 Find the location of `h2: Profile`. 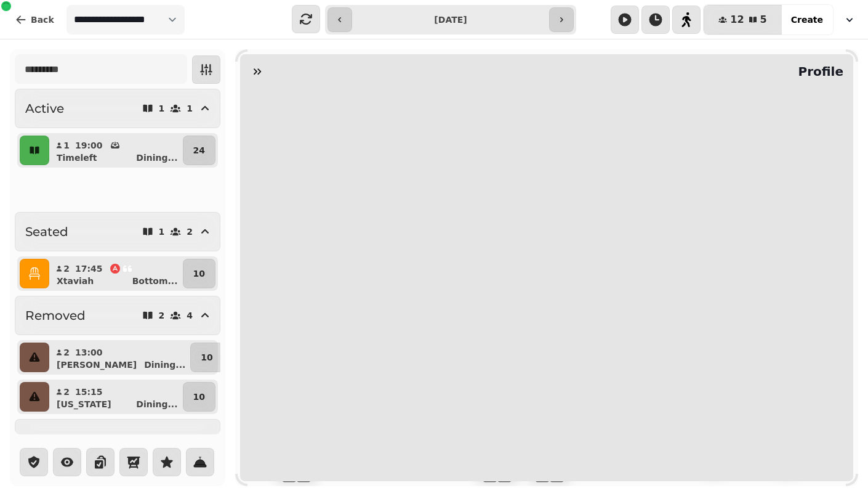

h2: Profile is located at coordinates (818, 71).